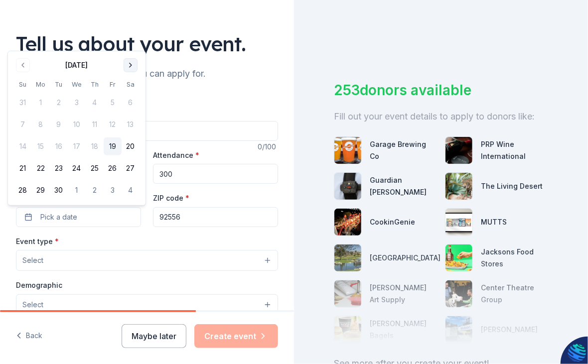 Image resolution: width=588 pixels, height=364 pixels. I want to click on img: photo for The Living Desert, so click(459, 186).